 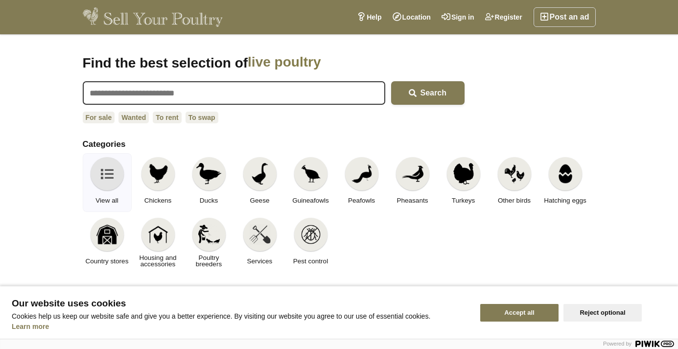 I want to click on span: housing and accessories, so click(x=330, y=63).